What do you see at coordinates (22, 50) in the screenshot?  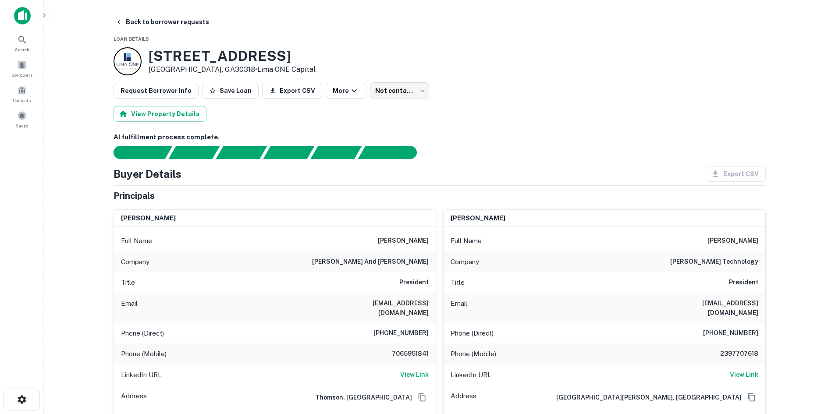 I see `span: Search` at bounding box center [22, 50].